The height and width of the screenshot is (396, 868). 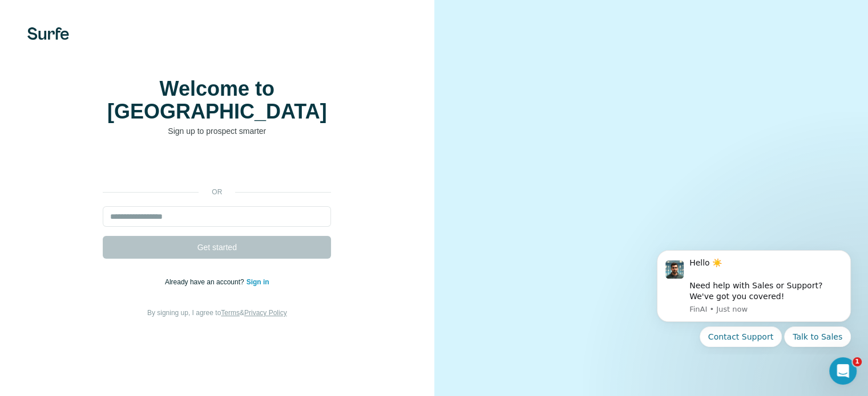 What do you see at coordinates (217, 313) in the screenshot?
I see `span: By signing up, I agree to &` at bounding box center [217, 313].